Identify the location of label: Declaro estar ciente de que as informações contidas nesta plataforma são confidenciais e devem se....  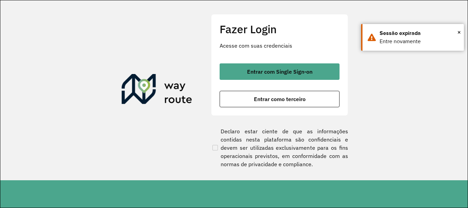
(280, 148).